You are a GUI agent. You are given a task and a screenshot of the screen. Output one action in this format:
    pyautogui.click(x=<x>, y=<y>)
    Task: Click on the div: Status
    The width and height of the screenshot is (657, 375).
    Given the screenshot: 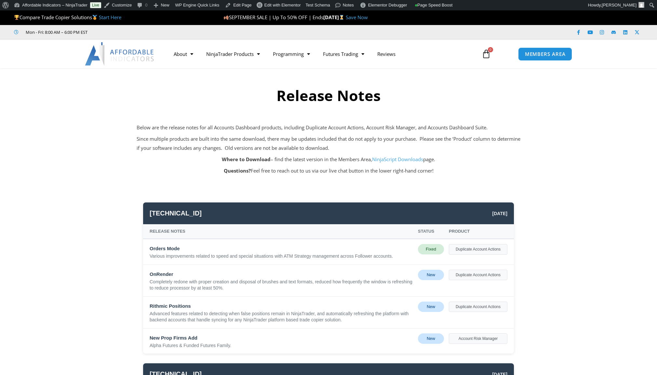 What is the action you would take?
    pyautogui.click(x=431, y=232)
    